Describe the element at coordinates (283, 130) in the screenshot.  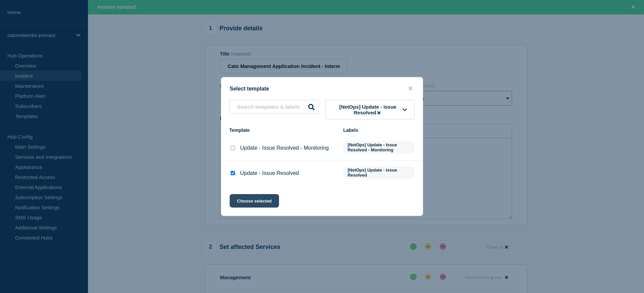
I see `div: Template` at that location.